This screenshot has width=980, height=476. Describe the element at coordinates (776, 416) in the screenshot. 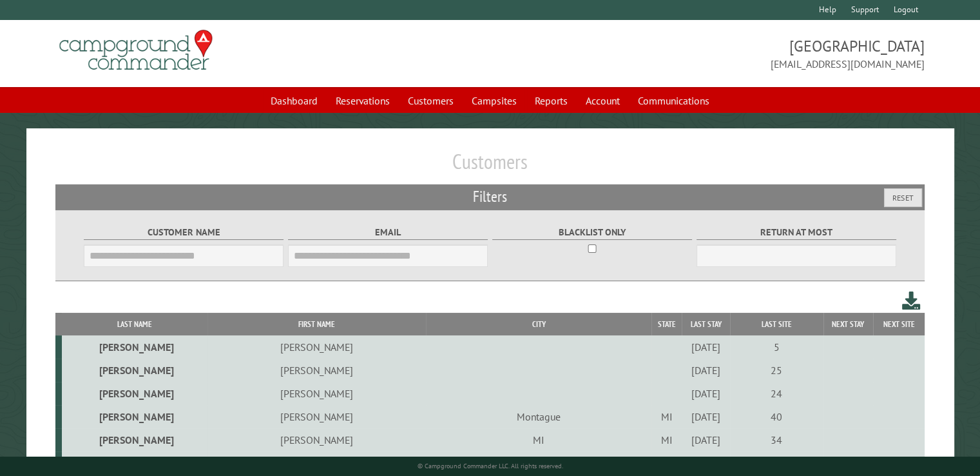

I see `td: 40` at that location.